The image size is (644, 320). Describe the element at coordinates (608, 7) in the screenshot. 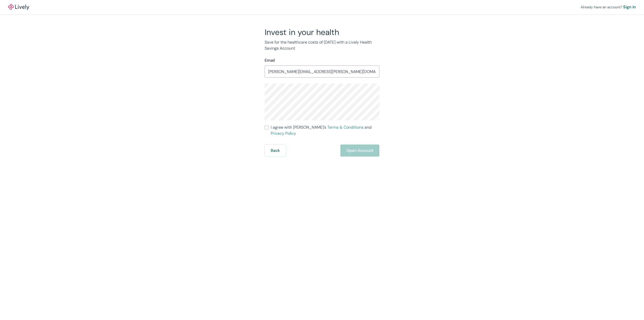

I see `div: Already have an account?` at that location.